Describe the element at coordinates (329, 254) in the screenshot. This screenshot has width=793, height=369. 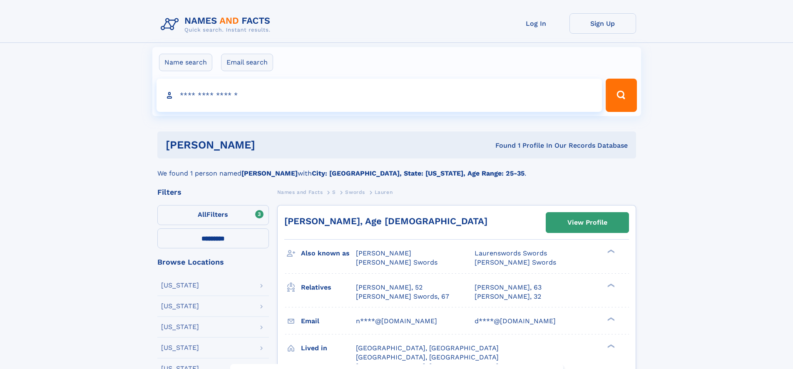
I see `h3: Also known as` at that location.